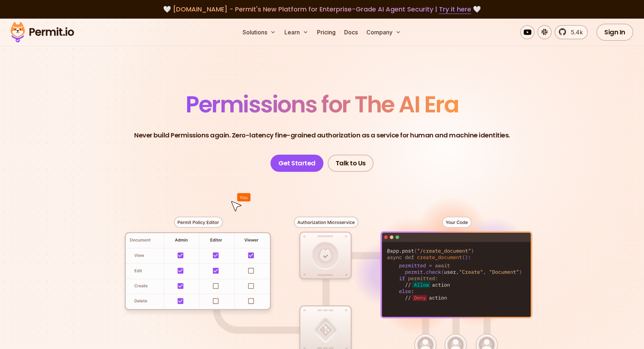 The image size is (644, 349). Describe the element at coordinates (351, 32) in the screenshot. I see `a: Docs` at that location.